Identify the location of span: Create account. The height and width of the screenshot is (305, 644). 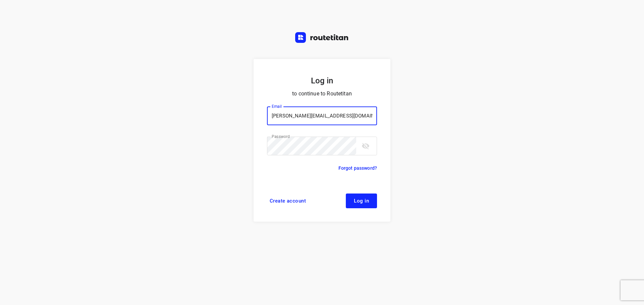
(288, 201).